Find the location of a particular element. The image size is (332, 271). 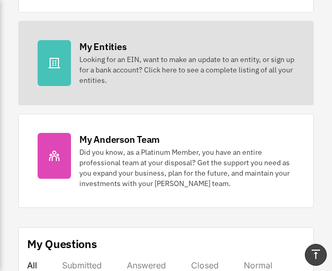

div: My Anderson Team is located at coordinates (120, 139).